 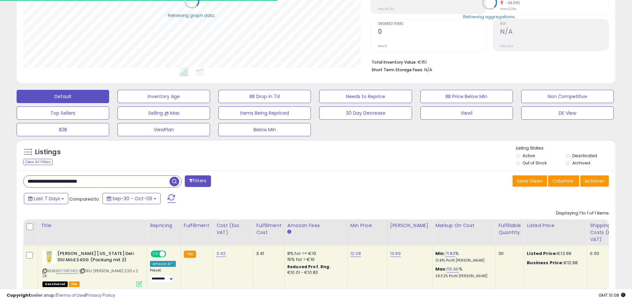 What do you see at coordinates (289, 232) in the screenshot?
I see `small: Amazon Fees.` at bounding box center [289, 232].